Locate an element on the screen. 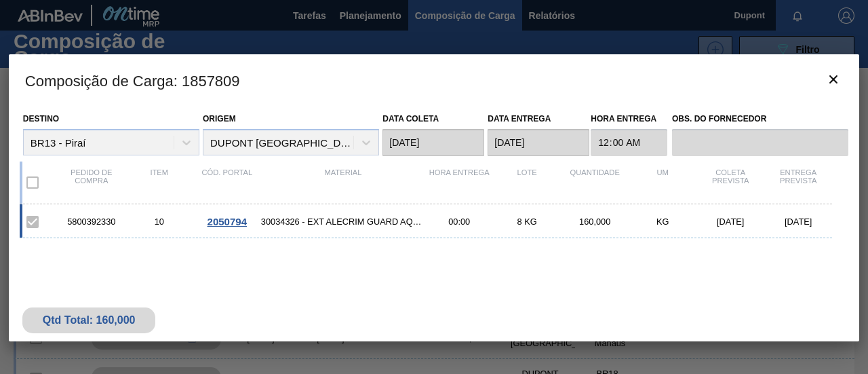 Image resolution: width=868 pixels, height=374 pixels. div: Cód. Portal is located at coordinates (227, 183).